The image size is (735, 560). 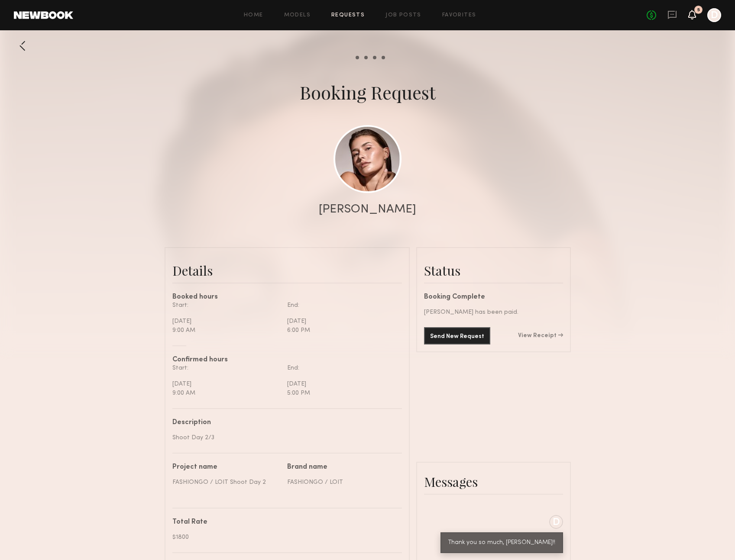 What do you see at coordinates (342, 468) in the screenshot?
I see `div: Brand name` at bounding box center [342, 468].